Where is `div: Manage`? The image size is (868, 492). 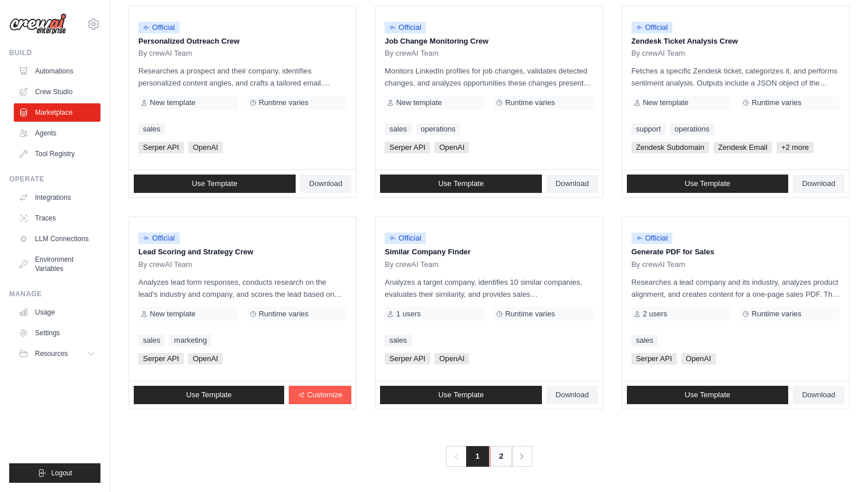
div: Manage is located at coordinates (54, 294).